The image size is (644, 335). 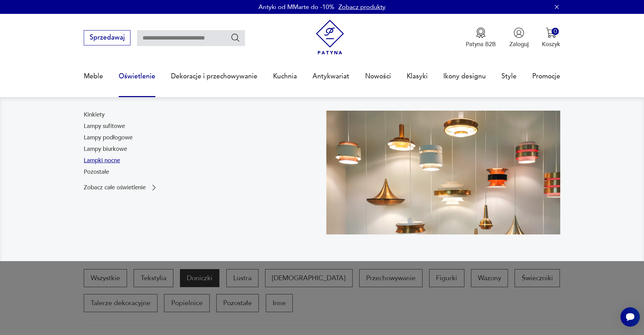 I want to click on a: Ikona medaluPatyna B2B, so click(x=481, y=38).